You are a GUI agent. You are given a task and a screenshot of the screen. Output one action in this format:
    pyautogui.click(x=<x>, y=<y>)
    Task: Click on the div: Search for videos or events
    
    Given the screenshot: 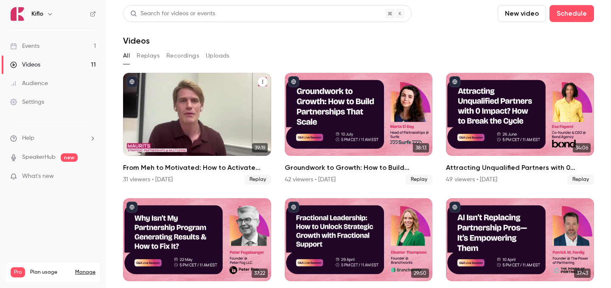 What is the action you would take?
    pyautogui.click(x=173, y=14)
    